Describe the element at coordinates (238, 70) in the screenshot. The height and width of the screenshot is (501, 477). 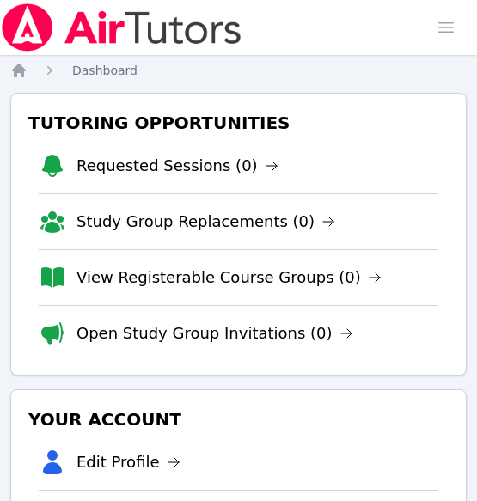
I see `nav: Breadcrumb` at that location.